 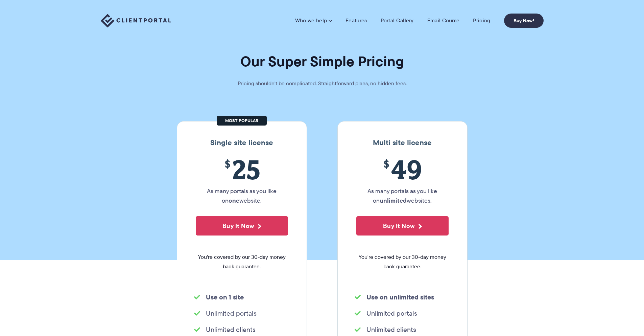 What do you see at coordinates (443, 21) in the screenshot?
I see `a: Email Course` at bounding box center [443, 21].